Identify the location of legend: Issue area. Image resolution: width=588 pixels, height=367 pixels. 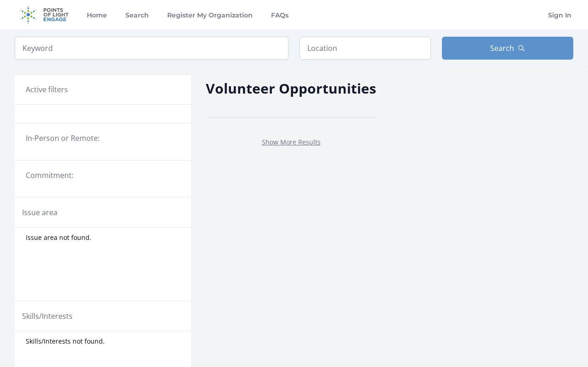
(39, 212).